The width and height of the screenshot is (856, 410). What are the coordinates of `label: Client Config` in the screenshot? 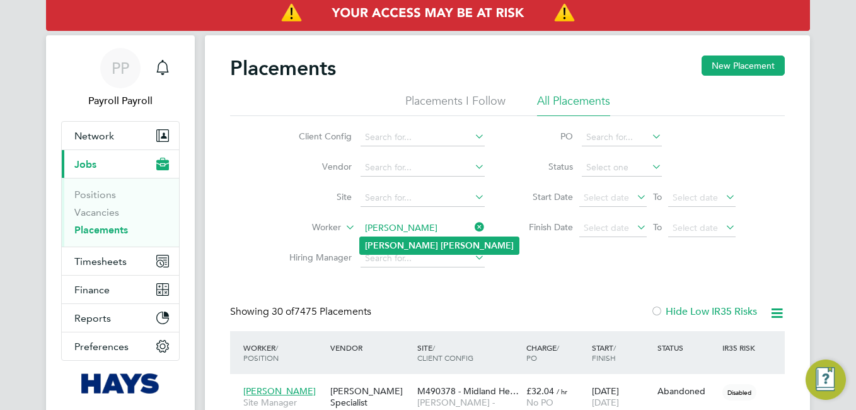 It's located at (315, 136).